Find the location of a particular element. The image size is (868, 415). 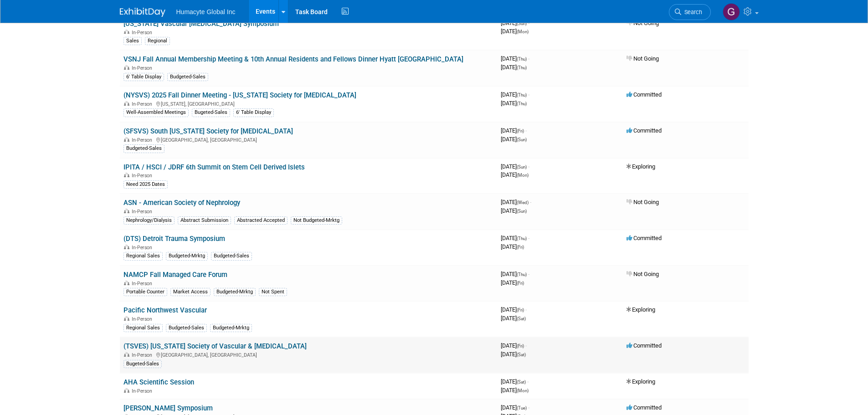

div: Not Spent is located at coordinates (273, 292).